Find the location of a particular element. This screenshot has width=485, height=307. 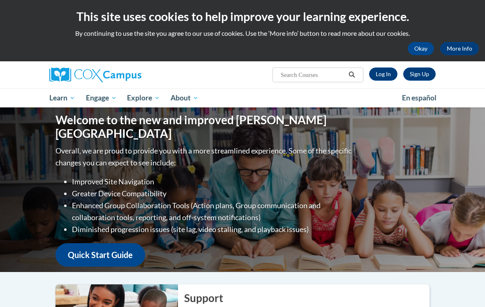

span: En español is located at coordinates (419, 97).